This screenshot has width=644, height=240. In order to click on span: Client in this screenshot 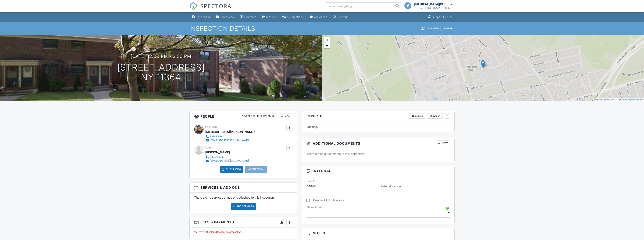, I will do `click(209, 147)`.